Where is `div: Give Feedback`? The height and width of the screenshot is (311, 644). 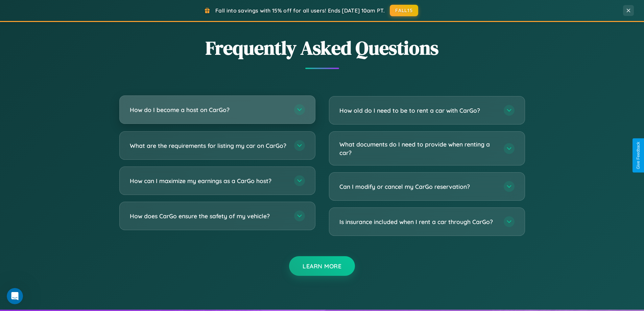 div: Give Feedback is located at coordinates (638, 155).